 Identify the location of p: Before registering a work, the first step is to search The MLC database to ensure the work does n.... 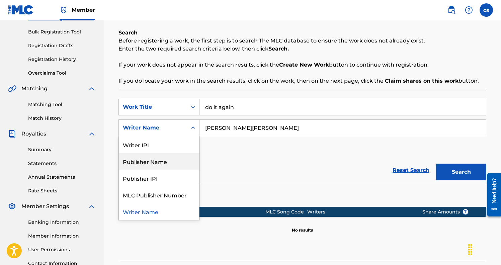
(302, 41).